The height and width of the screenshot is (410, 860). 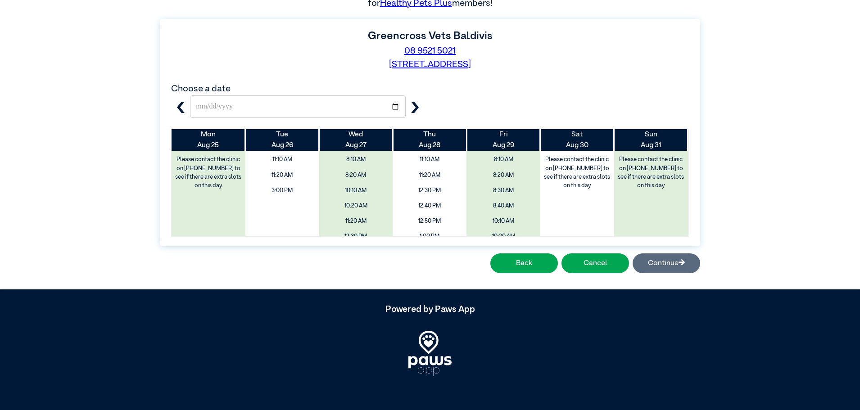 What do you see at coordinates (430, 36) in the screenshot?
I see `label: Greencross Vets Baldivis` at bounding box center [430, 36].